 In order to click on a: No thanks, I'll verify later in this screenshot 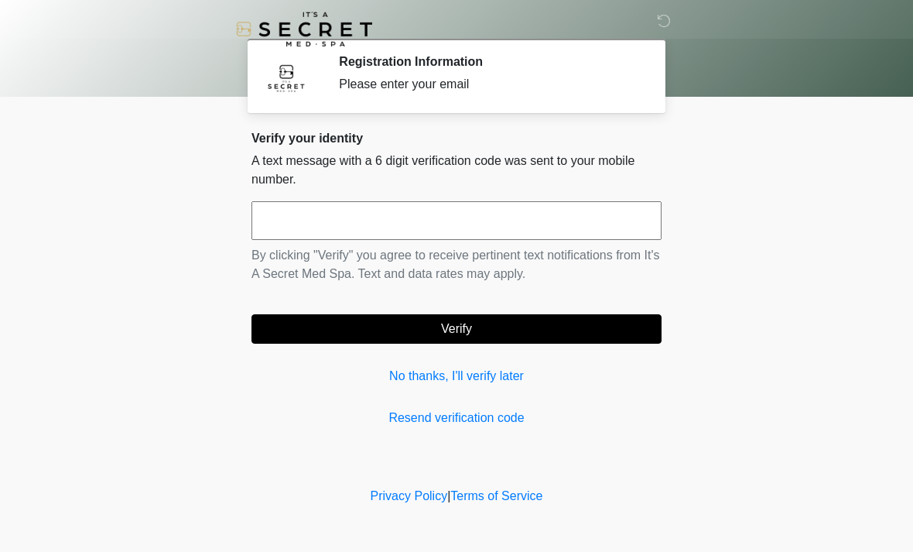, I will do `click(457, 376)`.